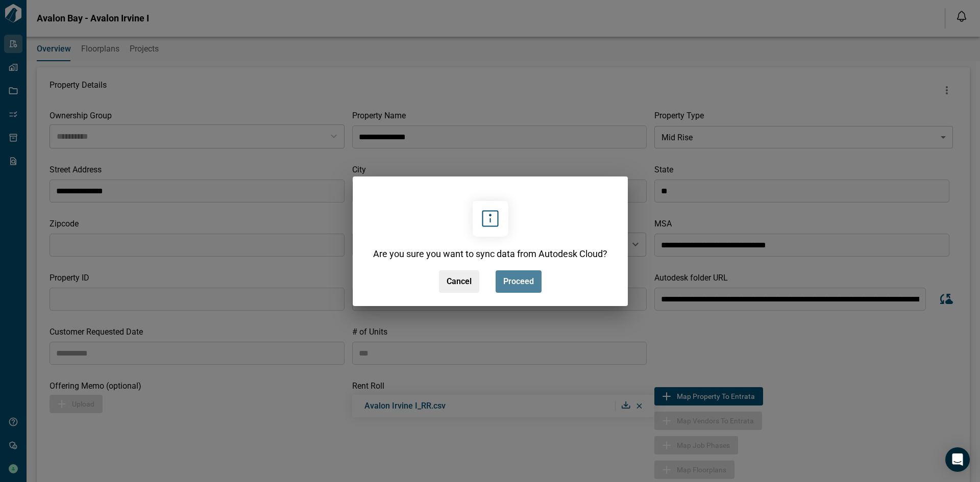 This screenshot has height=482, width=980. Describe the element at coordinates (459, 281) in the screenshot. I see `button: Cancel` at that location.